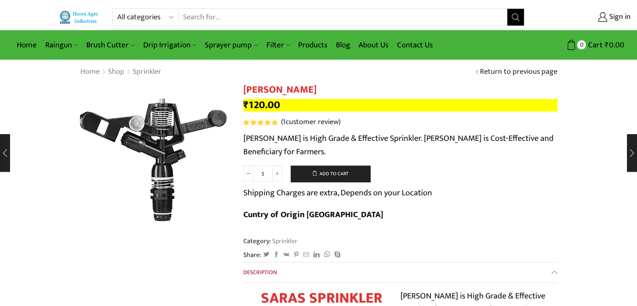 The image size is (637, 306). Describe the element at coordinates (260, 122) in the screenshot. I see `span: Rated out of 5 based on customer rating` at that location.